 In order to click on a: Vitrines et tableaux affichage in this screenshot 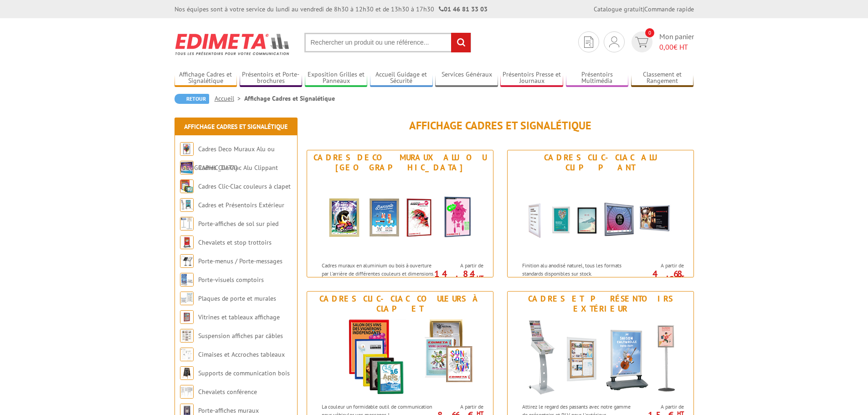, I will do `click(239, 318)`.